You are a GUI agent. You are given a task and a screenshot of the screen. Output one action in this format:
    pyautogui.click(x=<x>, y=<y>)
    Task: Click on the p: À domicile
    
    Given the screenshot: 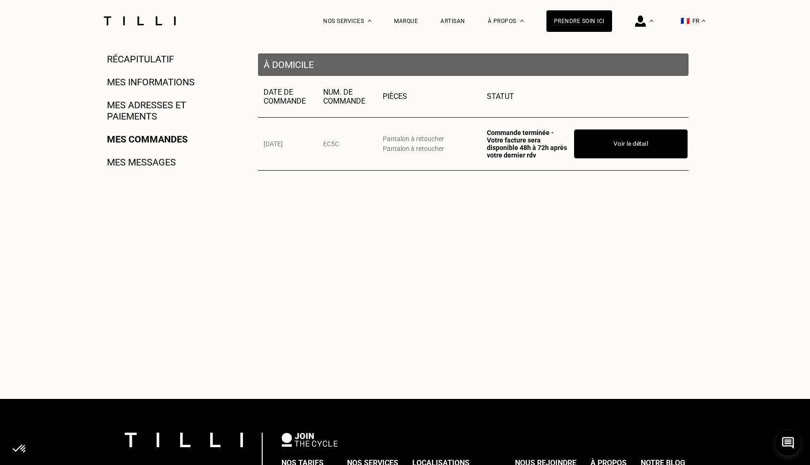 What is the action you would take?
    pyautogui.click(x=473, y=65)
    